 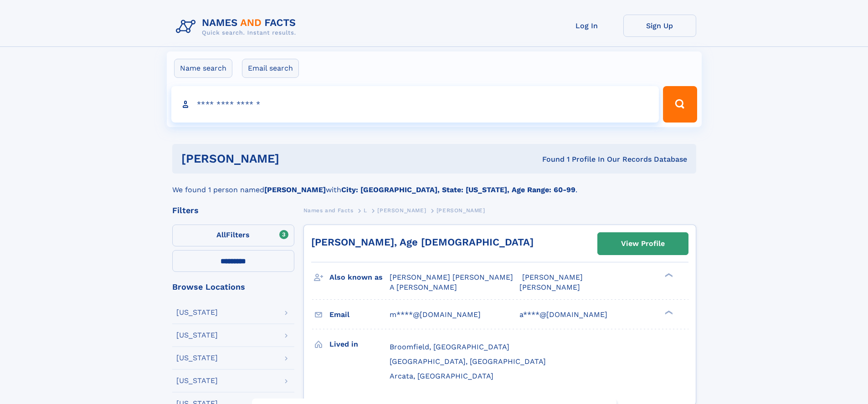 What do you see at coordinates (366, 211) in the screenshot?
I see `span: L` at bounding box center [366, 211].